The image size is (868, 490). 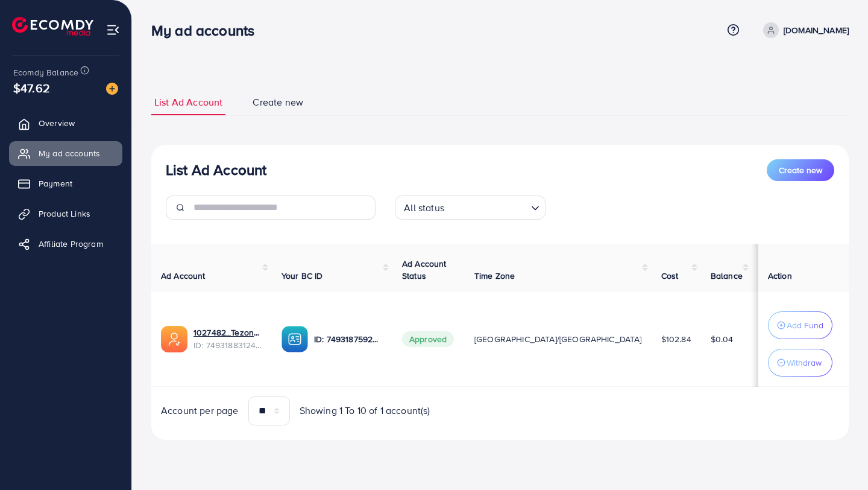 I want to click on a: Affiliate Program, so click(x=65, y=244).